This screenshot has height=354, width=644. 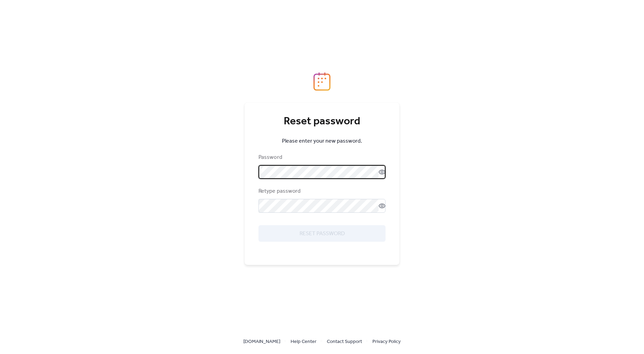 What do you see at coordinates (386, 342) in the screenshot?
I see `span: Privacy Policy` at bounding box center [386, 342].